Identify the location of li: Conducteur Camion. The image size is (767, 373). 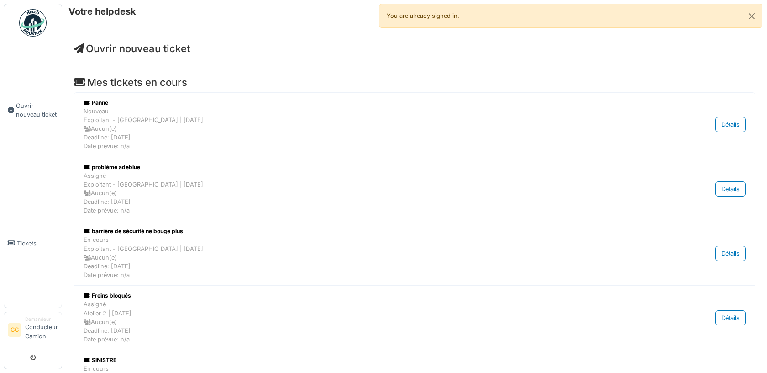
(42, 330).